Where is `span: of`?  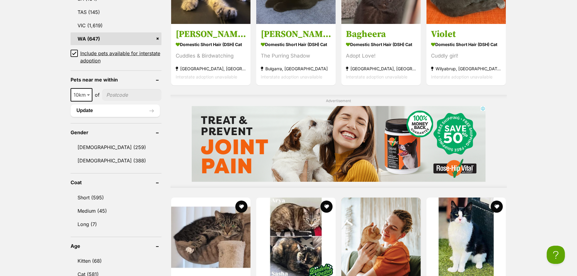 span: of is located at coordinates (97, 95).